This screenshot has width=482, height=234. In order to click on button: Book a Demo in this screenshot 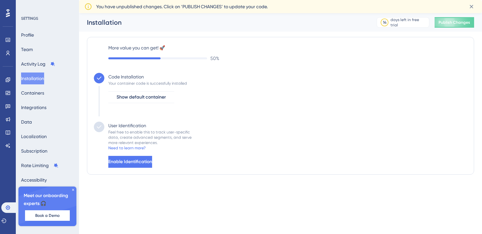, I will do `click(47, 215)`.